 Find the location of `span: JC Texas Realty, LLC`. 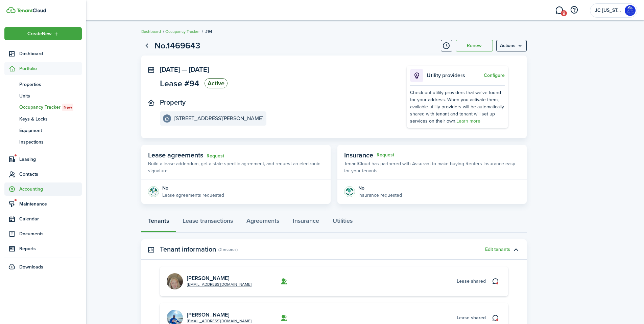

span: JC Texas Realty, LLC is located at coordinates (609, 11).